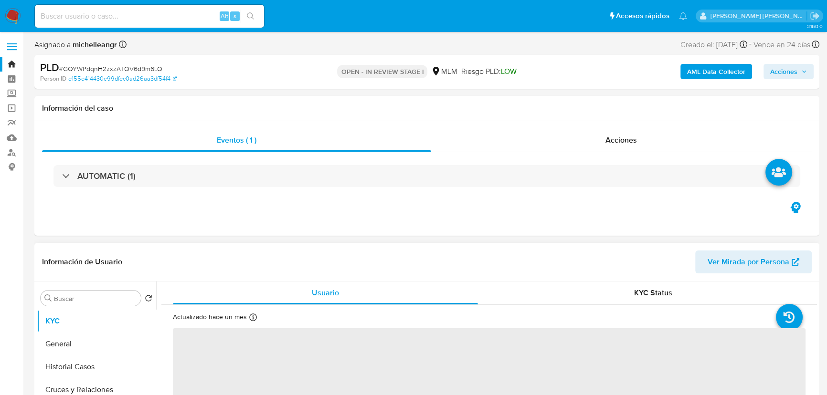 This screenshot has height=395, width=827. What do you see at coordinates (122, 79) in the screenshot?
I see `a: e155e414430e99dfec0ad26aa3df54f4` at bounding box center [122, 79].